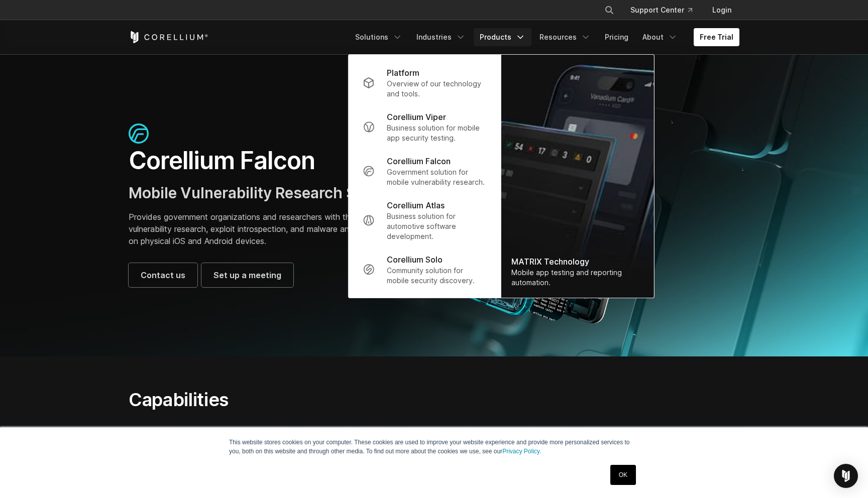 The image size is (868, 498). Describe the element at coordinates (276, 229) in the screenshot. I see `p: Provides government organizations and researchers with the mobile vulnerability research, exploit...` at that location.